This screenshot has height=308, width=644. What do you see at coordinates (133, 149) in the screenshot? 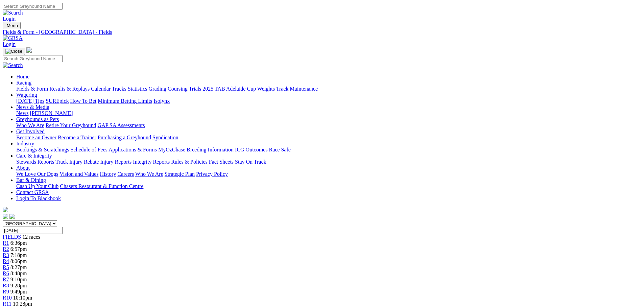
I see `a: Applications & Forms` at bounding box center [133, 149].